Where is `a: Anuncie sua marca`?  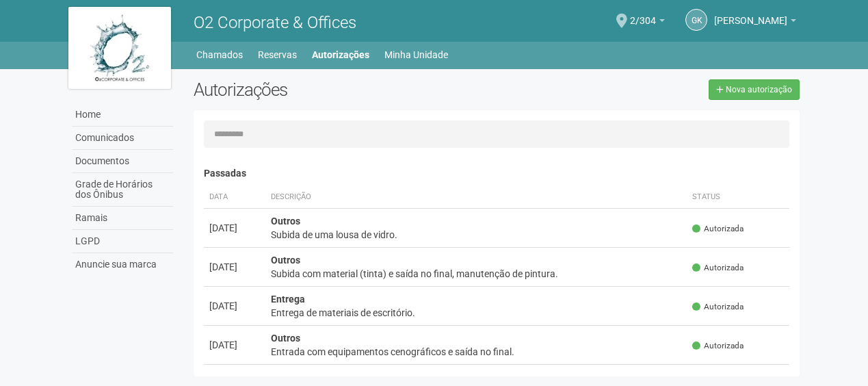
a: Anuncie sua marca is located at coordinates (122, 264).